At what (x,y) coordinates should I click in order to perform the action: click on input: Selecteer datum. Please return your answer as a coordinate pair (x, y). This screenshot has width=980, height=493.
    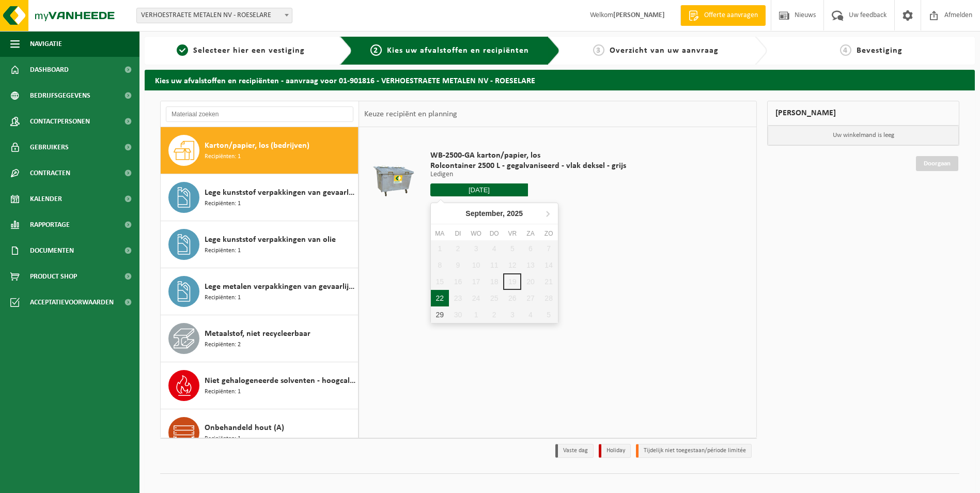
    Looking at the image, I should click on (480, 189).